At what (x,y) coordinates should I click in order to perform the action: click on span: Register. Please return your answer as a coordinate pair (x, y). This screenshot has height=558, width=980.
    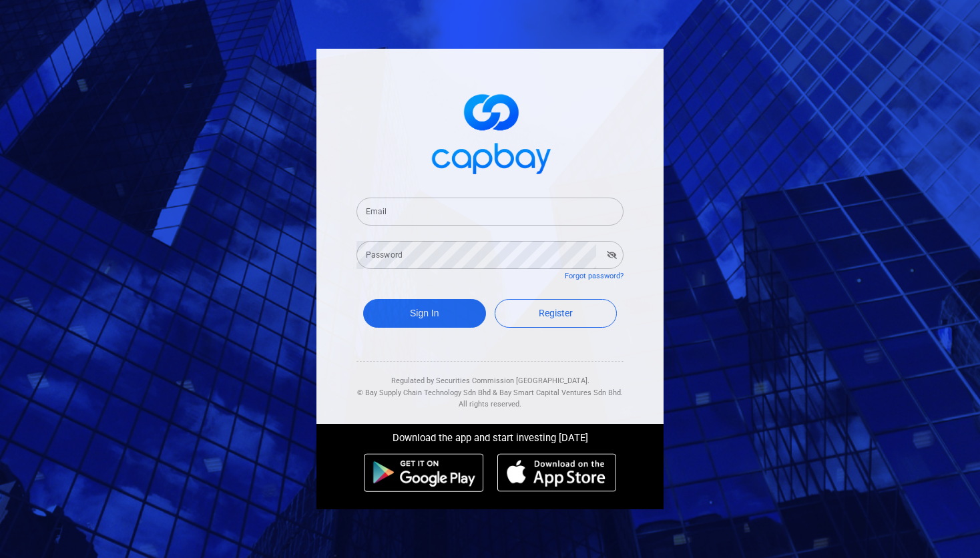
    Looking at the image, I should click on (556, 313).